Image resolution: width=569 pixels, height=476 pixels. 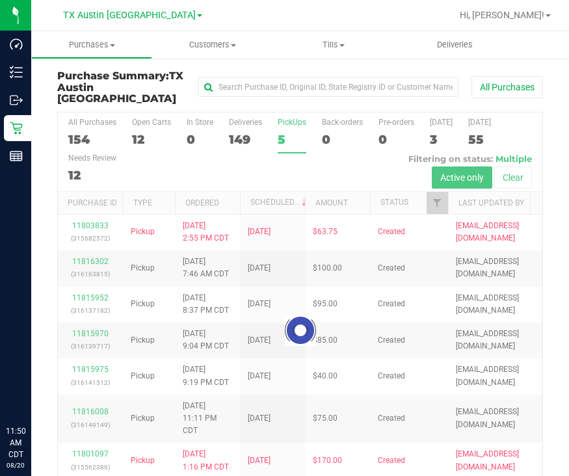 I want to click on inline-svg: Retail, so click(x=16, y=128).